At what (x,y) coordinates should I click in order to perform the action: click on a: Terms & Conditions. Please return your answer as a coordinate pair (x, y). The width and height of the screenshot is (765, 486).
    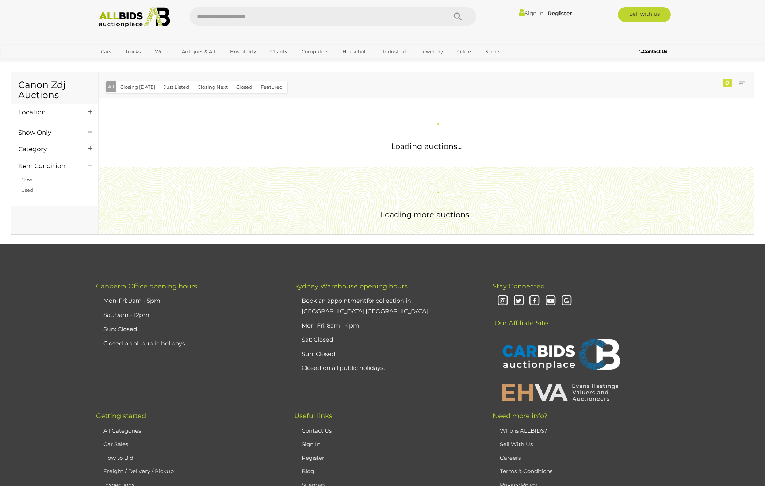
    Looking at the image, I should click on (526, 471).